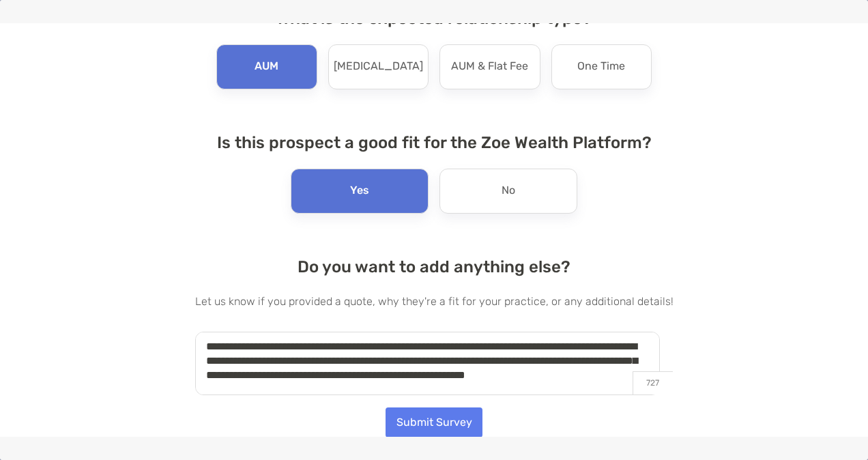  Describe the element at coordinates (490, 67) in the screenshot. I see `p: AUM & Flat Fee` at that location.